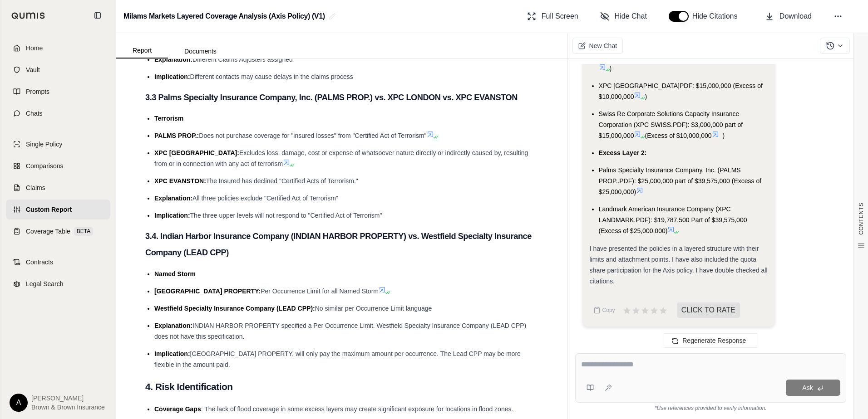 This screenshot has height=419, width=868. Describe the element at coordinates (680, 181) in the screenshot. I see `span: Palms Specialty Insurance Company, Inc. (PALMS PROP..PDF): $25,000,000 part of $39,575,000 (Exces...` at that location.